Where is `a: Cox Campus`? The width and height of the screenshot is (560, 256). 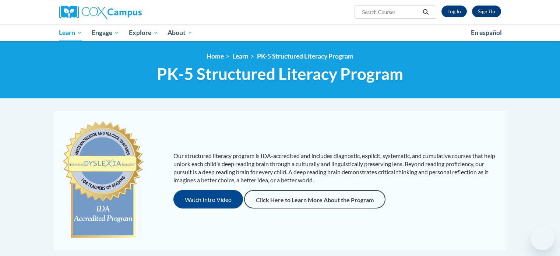 a: Cox Campus is located at coordinates (129, 12).